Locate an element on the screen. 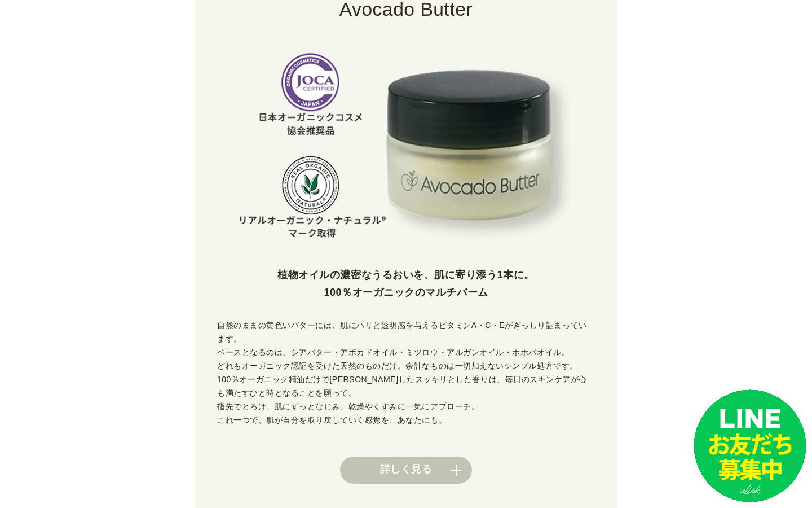 This screenshot has width=812, height=508. p: 自然のままの黄色いバターには、肌にハリと透明感を与えるビタミンA・C・Eがぎっしり詰まっています。 ベースとなるのは、シアバター・アボカドオイル・ミツロウ・アルガンオイル・ホホバオイル。 どれも... is located at coordinates (406, 373).